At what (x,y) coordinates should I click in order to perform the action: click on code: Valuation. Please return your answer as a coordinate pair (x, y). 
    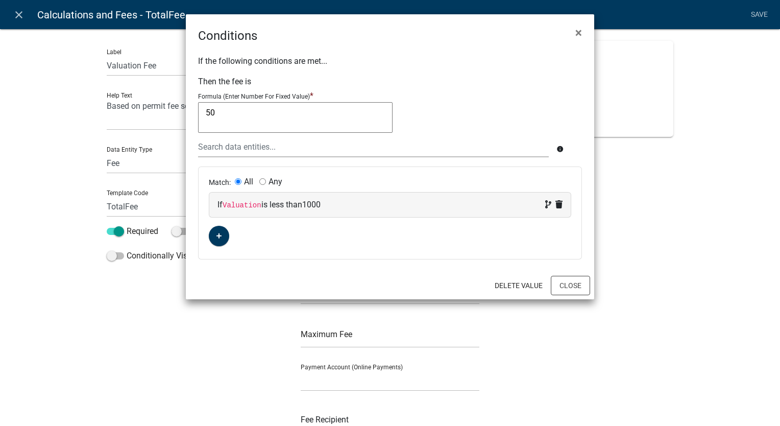
    Looking at the image, I should click on (242, 205).